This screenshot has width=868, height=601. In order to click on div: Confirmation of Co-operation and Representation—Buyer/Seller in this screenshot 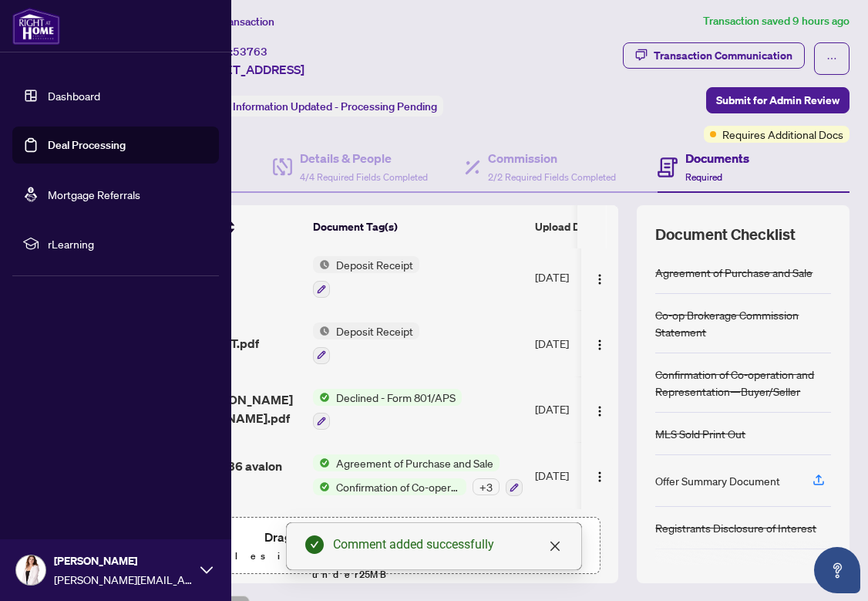, I will do `click(743, 383)`.